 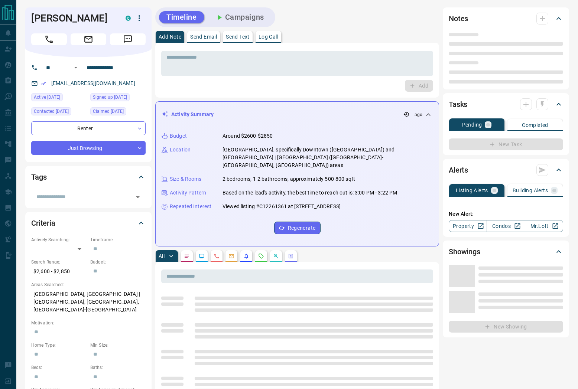 What do you see at coordinates (530, 191) in the screenshot?
I see `p: Building Alerts` at bounding box center [530, 191].